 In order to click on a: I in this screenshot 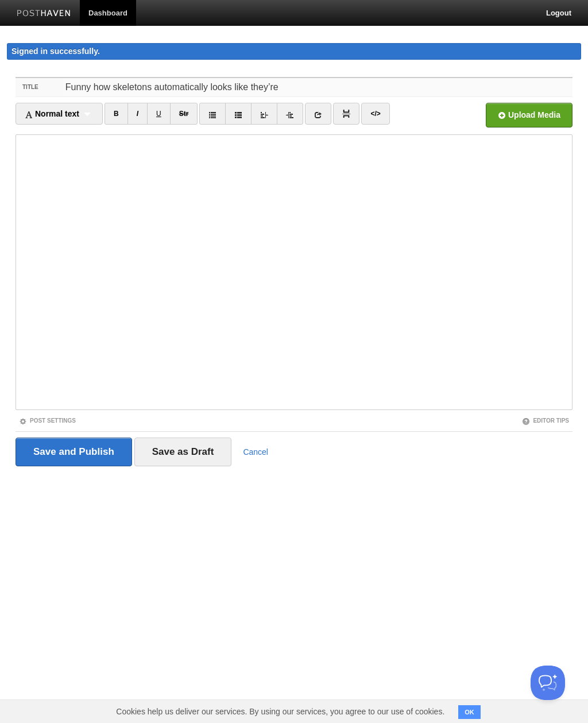, I will do `click(138, 113)`.